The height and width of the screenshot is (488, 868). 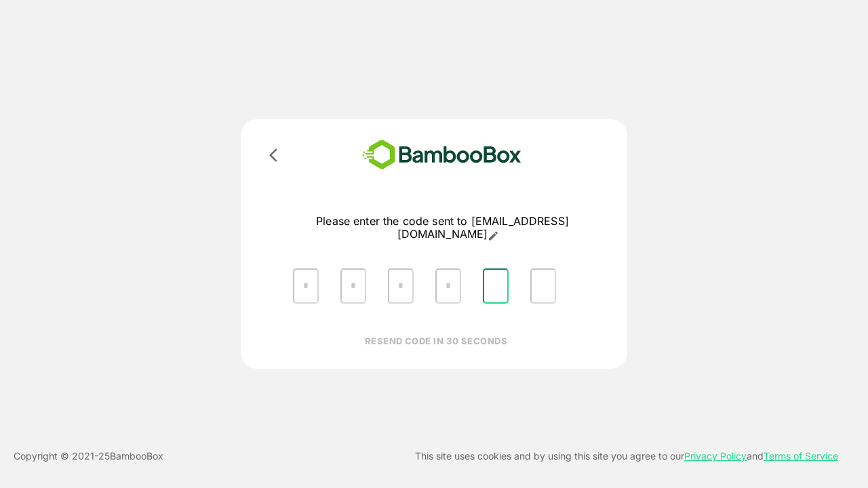 I want to click on p: This site uses cookies and by using this site you agree to our and, so click(x=626, y=457).